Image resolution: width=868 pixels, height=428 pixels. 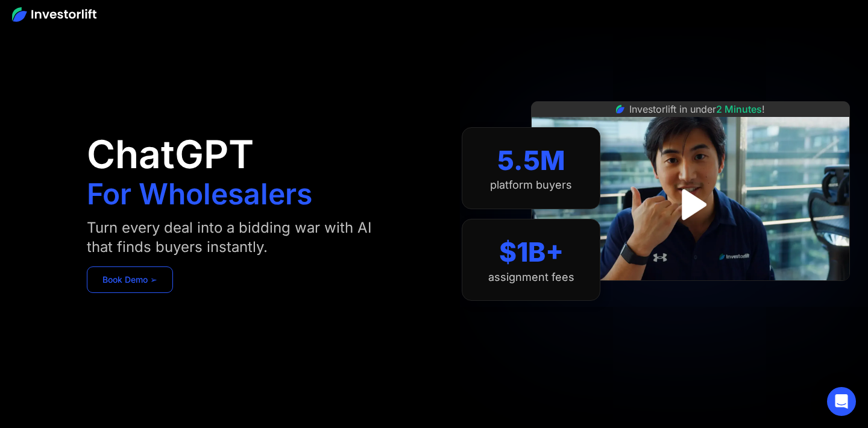 What do you see at coordinates (170, 154) in the screenshot?
I see `h1: ChatGPT` at bounding box center [170, 154].